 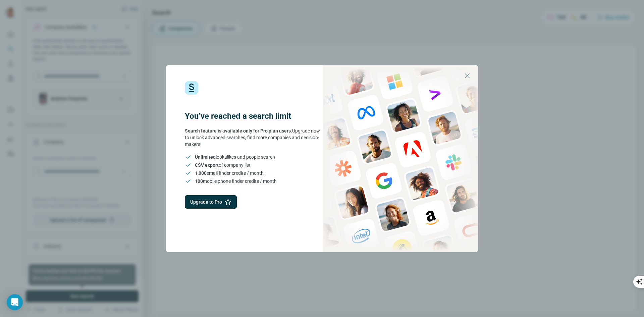 I want to click on div: Open Intercom Messenger, so click(x=15, y=302).